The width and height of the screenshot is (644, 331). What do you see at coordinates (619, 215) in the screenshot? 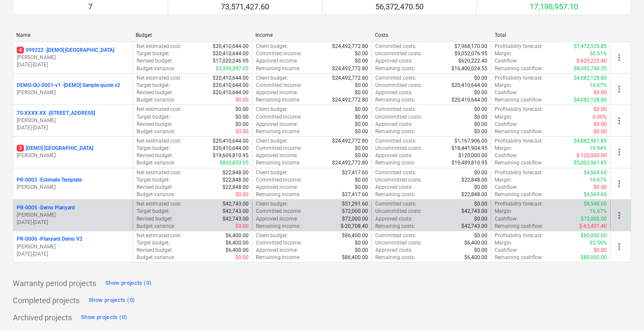
I see `span: more_vert` at bounding box center [619, 215].